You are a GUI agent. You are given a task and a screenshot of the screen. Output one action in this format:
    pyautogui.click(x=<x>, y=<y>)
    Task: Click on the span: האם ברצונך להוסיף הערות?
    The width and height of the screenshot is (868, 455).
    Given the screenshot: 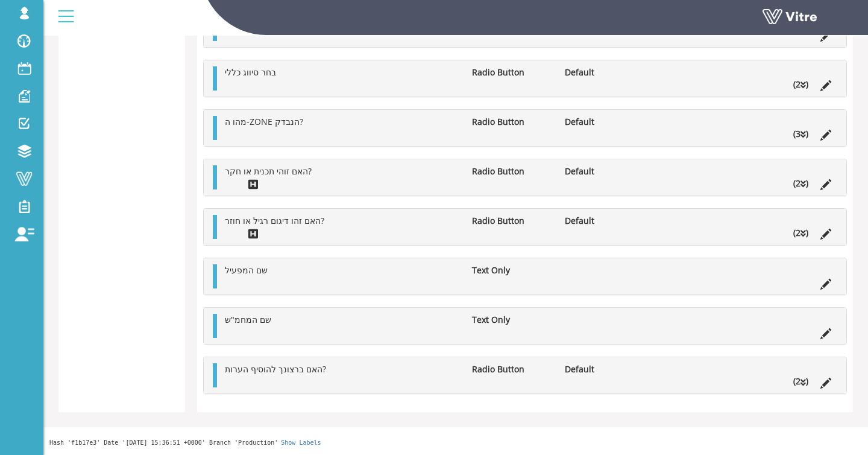 What is the action you would take?
    pyautogui.click(x=276, y=368)
    